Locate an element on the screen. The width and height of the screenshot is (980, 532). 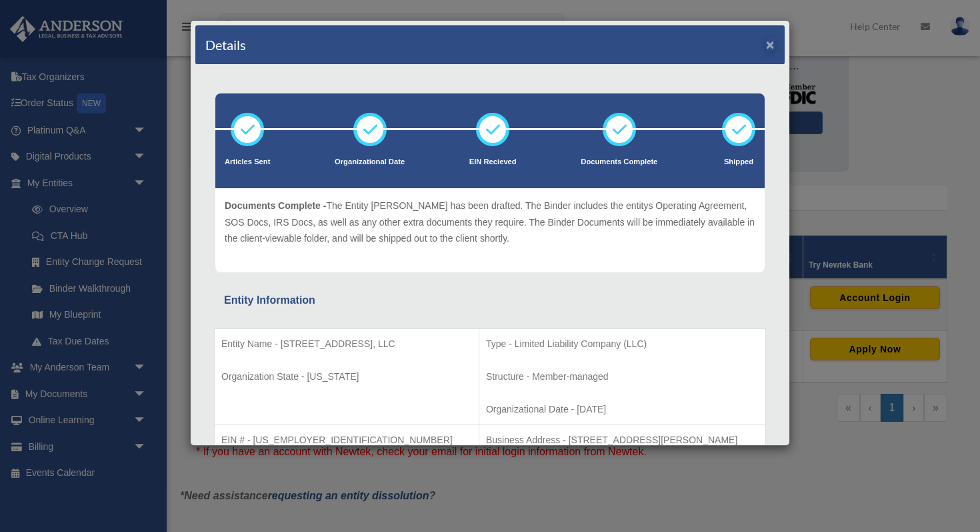
p: Type - Limited Liability Company (LLC) is located at coordinates (622, 344).